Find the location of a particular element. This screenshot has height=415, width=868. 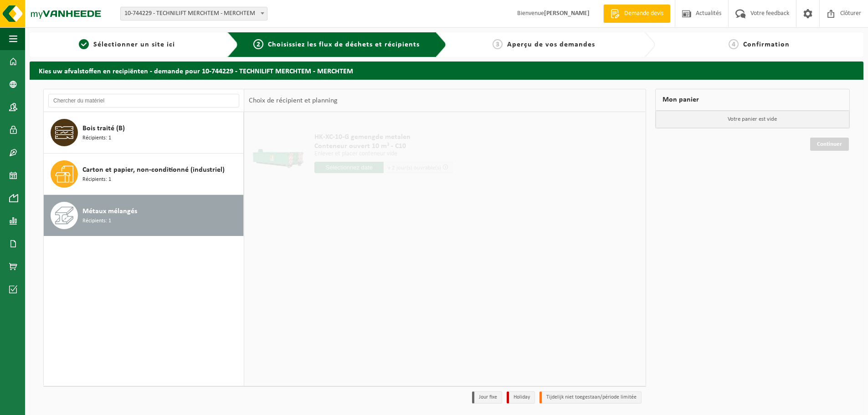

span: Bois traité (B) is located at coordinates (103, 128).